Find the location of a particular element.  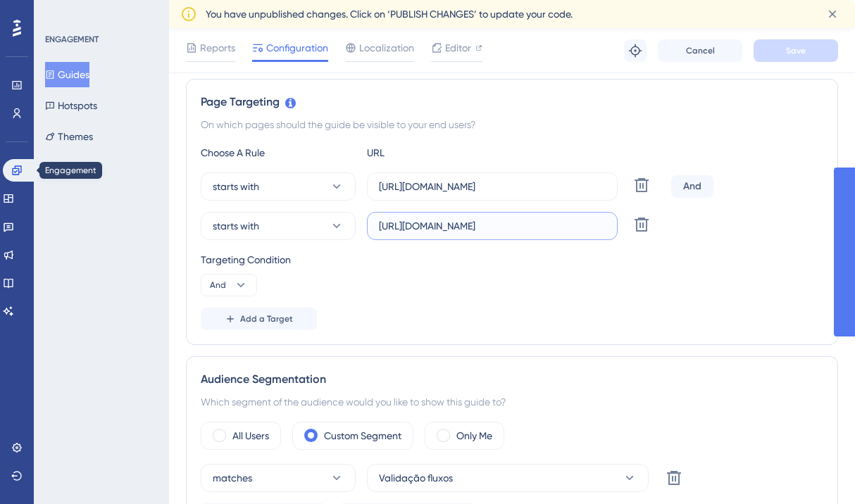

span: Add a Target is located at coordinates (266, 319).